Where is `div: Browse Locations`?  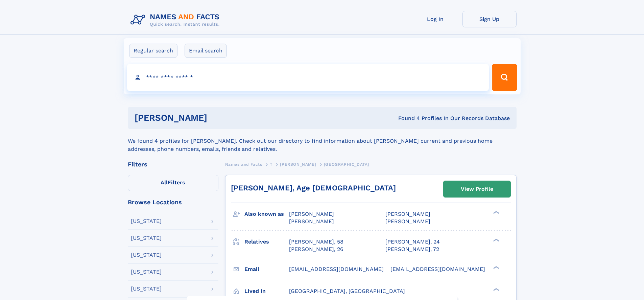
div: Browse Locations is located at coordinates (173, 202).